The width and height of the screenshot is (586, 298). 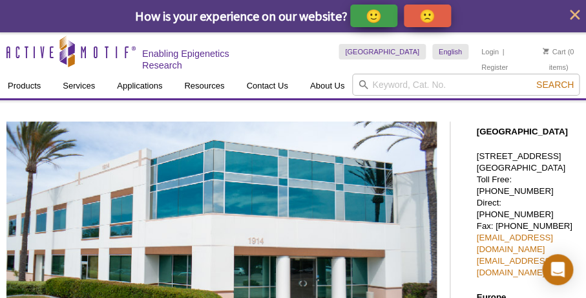 I want to click on h2: Enabling Epigenetics Research, so click(x=197, y=59).